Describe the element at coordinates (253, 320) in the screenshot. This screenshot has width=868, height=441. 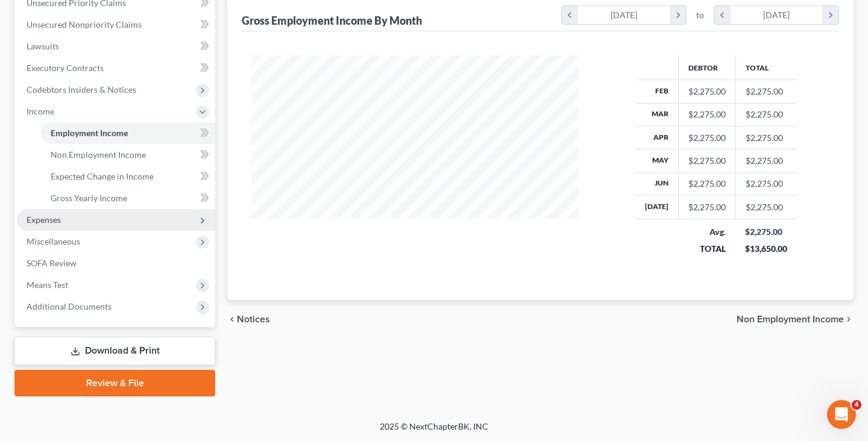
I see `span: Notices` at that location.